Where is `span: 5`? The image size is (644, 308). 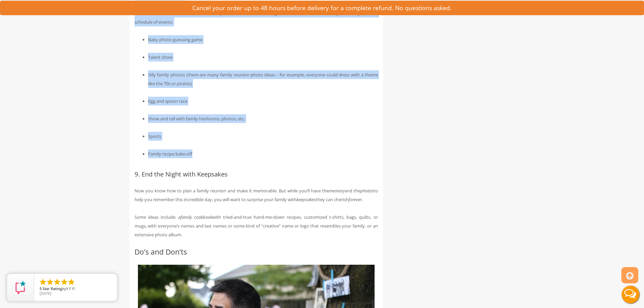
span: 5 is located at coordinates (41, 288).